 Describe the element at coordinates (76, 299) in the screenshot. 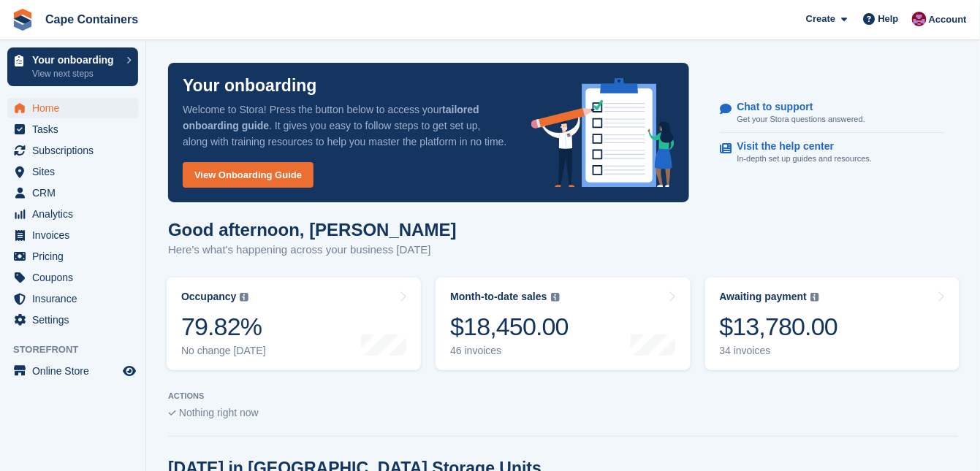

I see `span: Insurance` at that location.